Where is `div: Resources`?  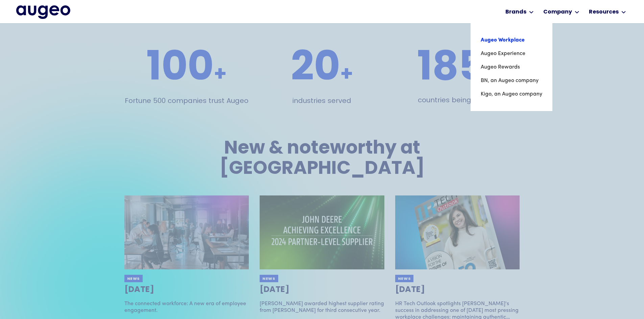 div: Resources is located at coordinates (604, 12).